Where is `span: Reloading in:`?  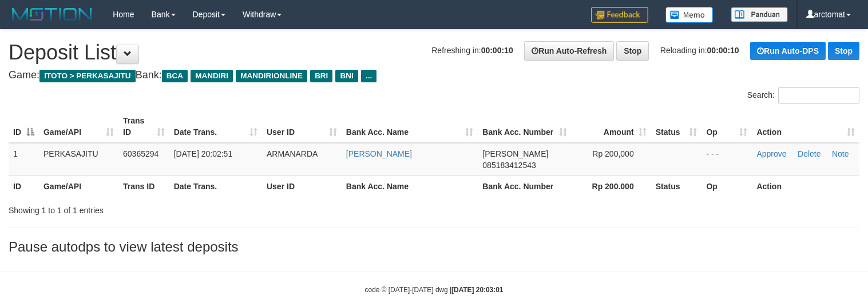 span: Reloading in: is located at coordinates (700, 51).